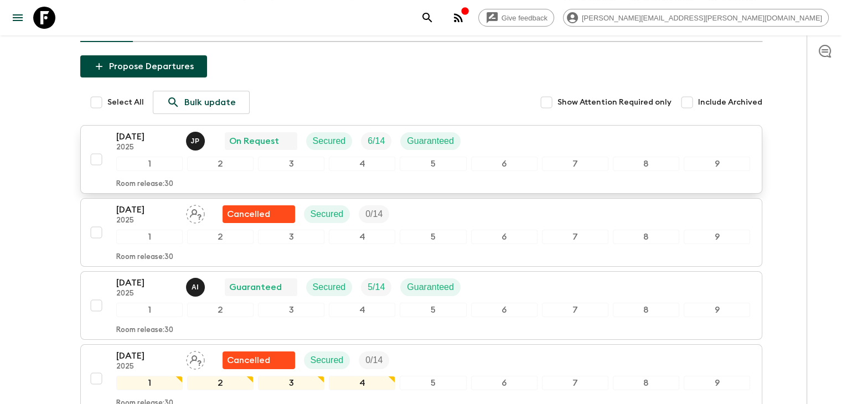 This screenshot has height=404, width=842. I want to click on p: J P, so click(195, 141).